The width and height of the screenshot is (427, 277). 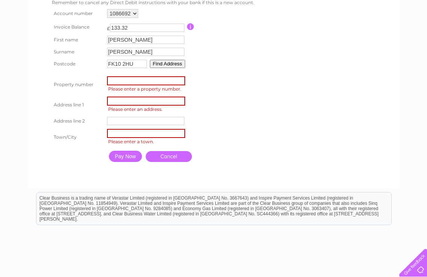 What do you see at coordinates (147, 142) in the screenshot?
I see `span: Please enter a town.` at bounding box center [147, 142].